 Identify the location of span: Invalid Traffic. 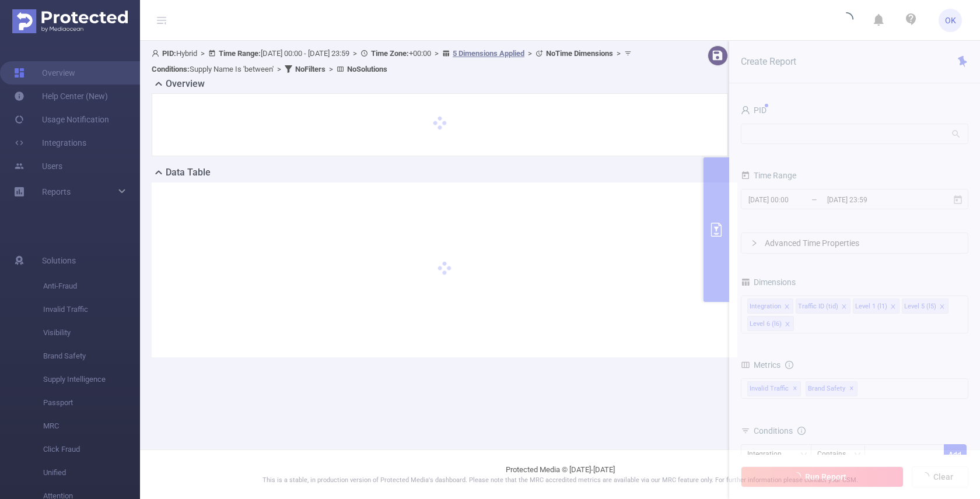
(92, 310).